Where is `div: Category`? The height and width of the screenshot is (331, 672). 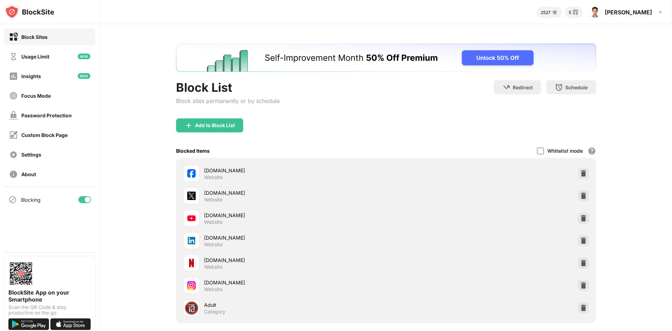 div: Category is located at coordinates (215, 312).